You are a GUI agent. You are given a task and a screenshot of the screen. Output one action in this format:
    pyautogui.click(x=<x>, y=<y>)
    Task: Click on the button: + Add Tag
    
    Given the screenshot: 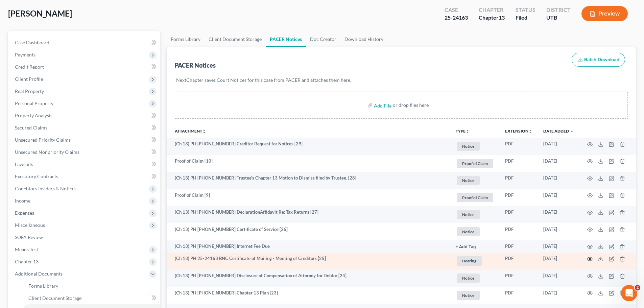 What is the action you would take?
    pyautogui.click(x=466, y=247)
    